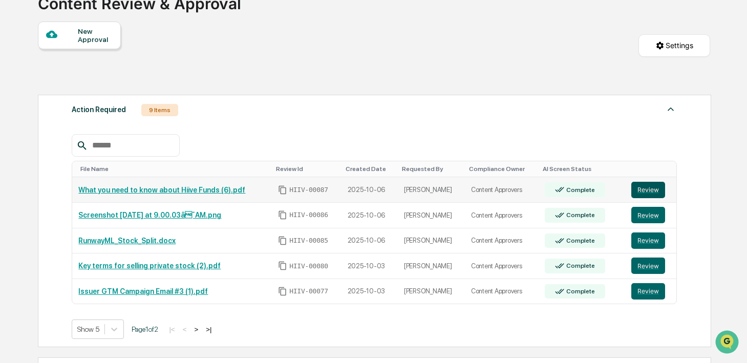  I want to click on span: HIIV-00080, so click(309, 266).